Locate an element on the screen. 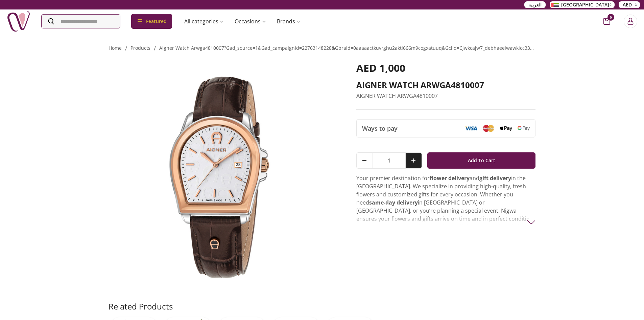 The height and width of the screenshot is (320, 644). img: Visa is located at coordinates (471, 129).